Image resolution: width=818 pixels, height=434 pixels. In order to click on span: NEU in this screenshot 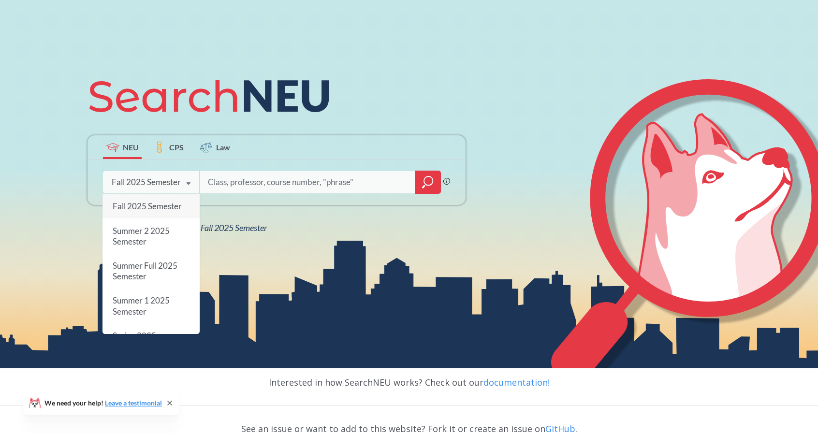, I will do `click(131, 147)`.